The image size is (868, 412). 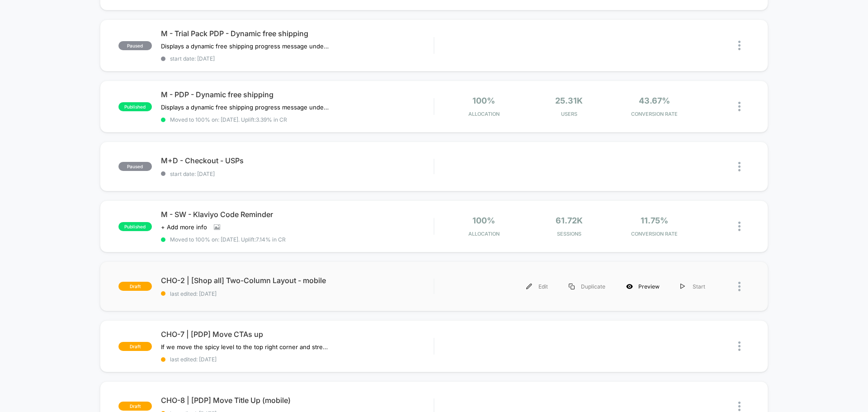 I want to click on span: M+D - Checkout - USPs, so click(x=297, y=161).